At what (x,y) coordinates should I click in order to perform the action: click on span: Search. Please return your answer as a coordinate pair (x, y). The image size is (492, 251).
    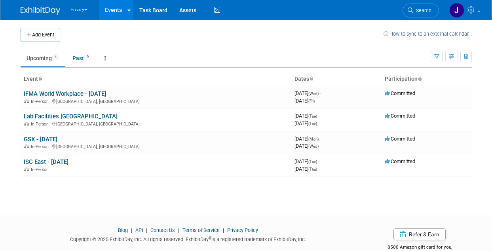
    Looking at the image, I should click on (422, 10).